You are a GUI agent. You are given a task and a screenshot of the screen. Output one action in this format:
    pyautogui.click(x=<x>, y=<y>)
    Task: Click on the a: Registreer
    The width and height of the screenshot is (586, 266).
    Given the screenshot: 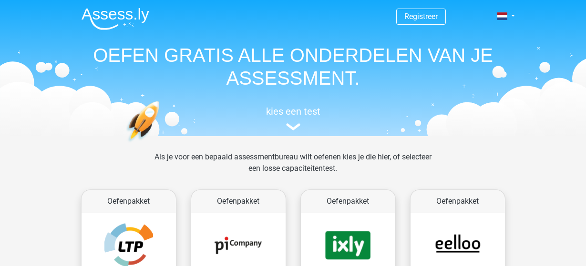 What is the action you would take?
    pyautogui.click(x=421, y=16)
    